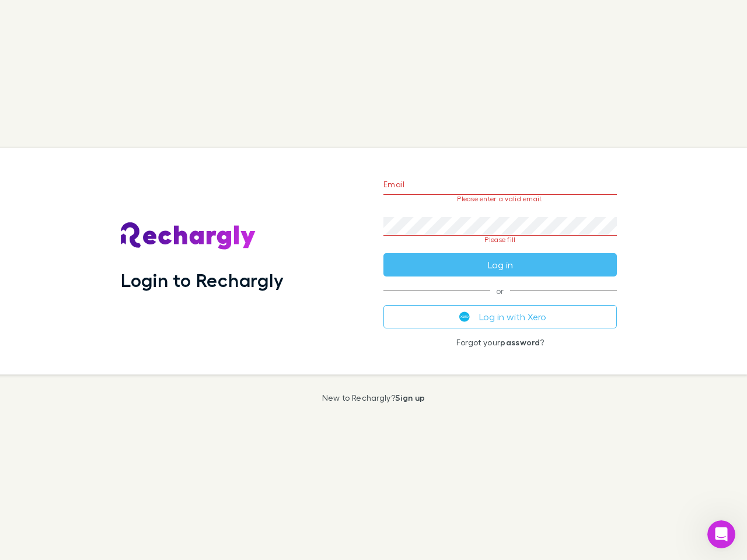 Image resolution: width=747 pixels, height=560 pixels. Describe the element at coordinates (520, 342) in the screenshot. I see `a: password` at that location.